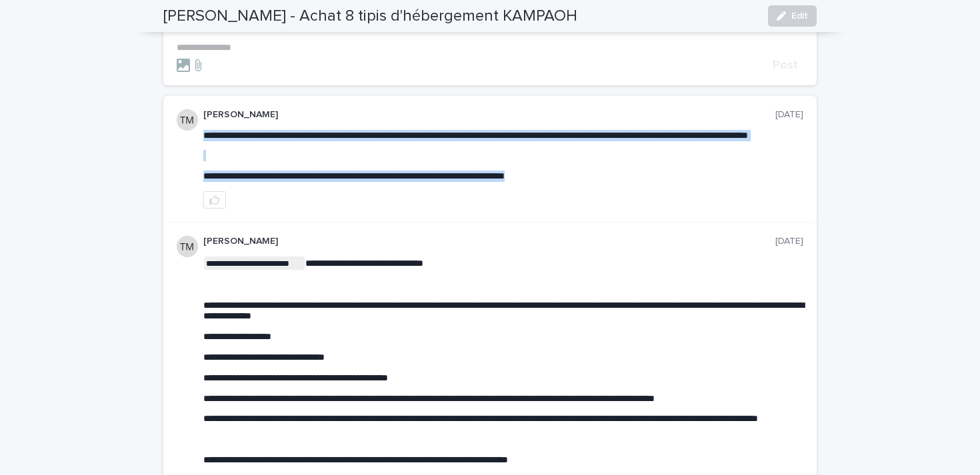  I want to click on span: Post, so click(785, 65).